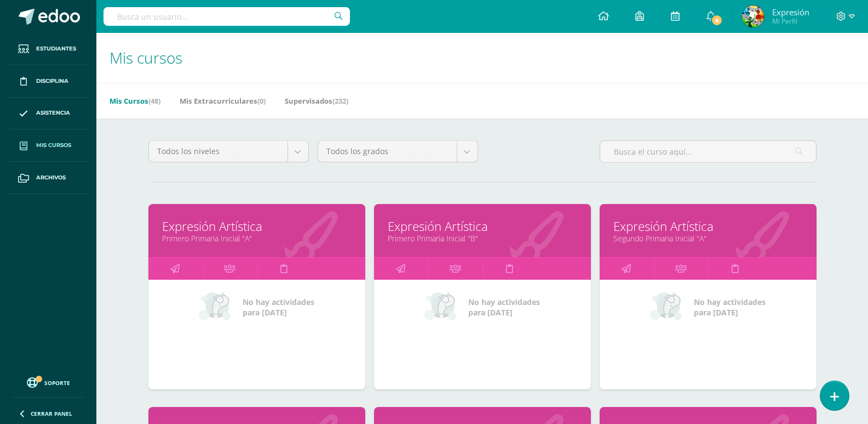 The height and width of the screenshot is (424, 868). I want to click on span: Mi Perfil, so click(791, 21).